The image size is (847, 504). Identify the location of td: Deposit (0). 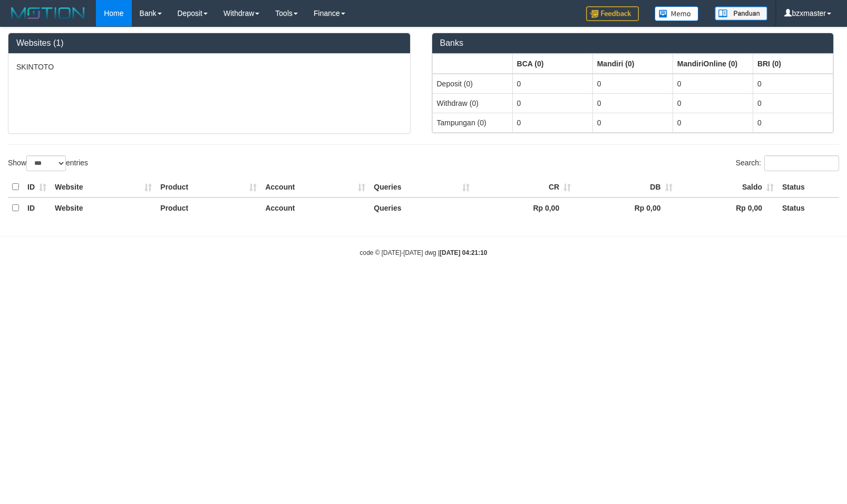
(472, 84).